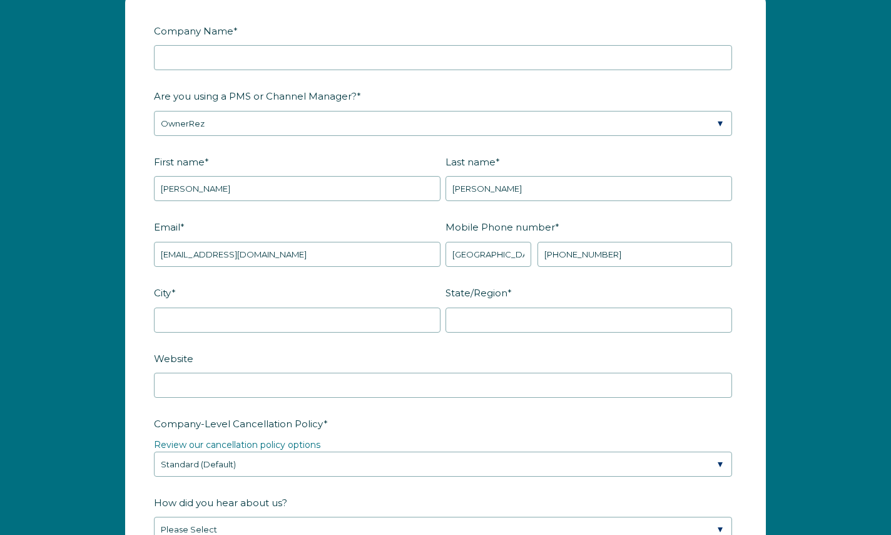 This screenshot has width=891, height=535. What do you see at coordinates (163, 292) in the screenshot?
I see `span: City` at bounding box center [163, 292].